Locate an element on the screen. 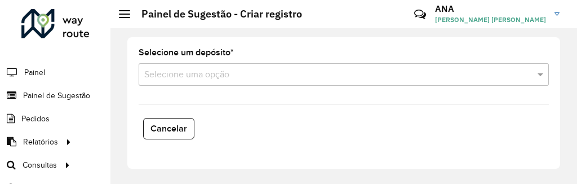 The image size is (577, 184). span: Painel is located at coordinates (34, 72).